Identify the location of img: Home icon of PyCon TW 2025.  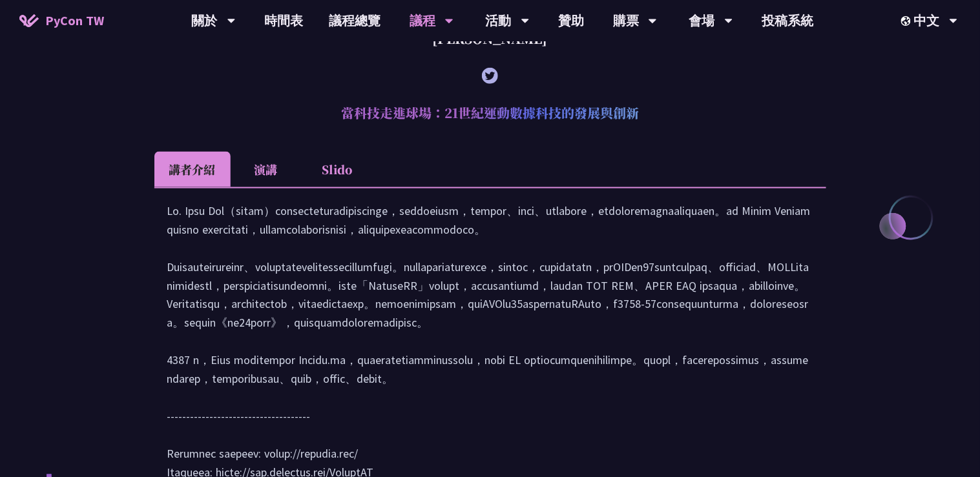
(29, 21).